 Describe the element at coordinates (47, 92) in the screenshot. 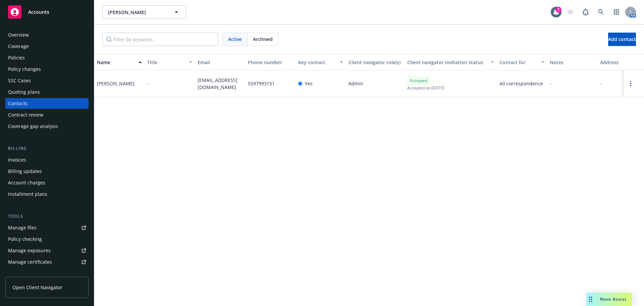

I see `a: Quoting plans` at that location.